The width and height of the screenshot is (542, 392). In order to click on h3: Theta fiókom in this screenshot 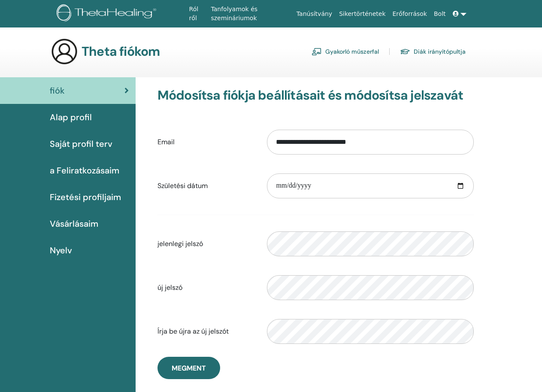, I will do `click(121, 51)`.